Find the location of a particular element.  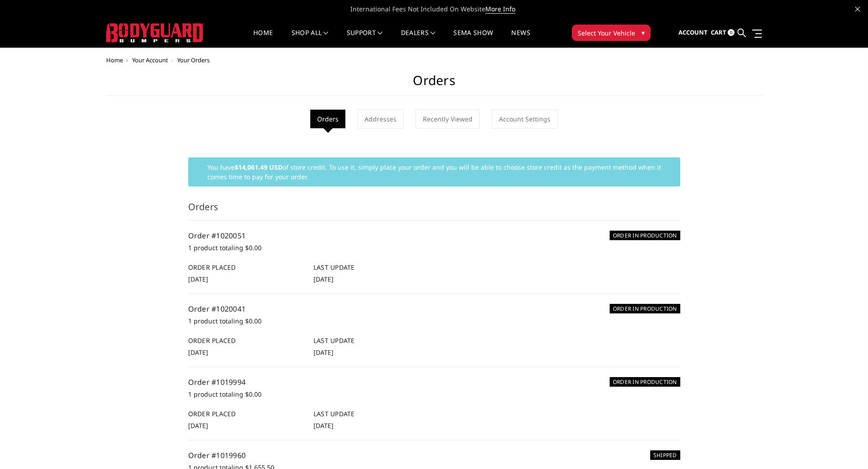

span: Home is located at coordinates (115, 60).